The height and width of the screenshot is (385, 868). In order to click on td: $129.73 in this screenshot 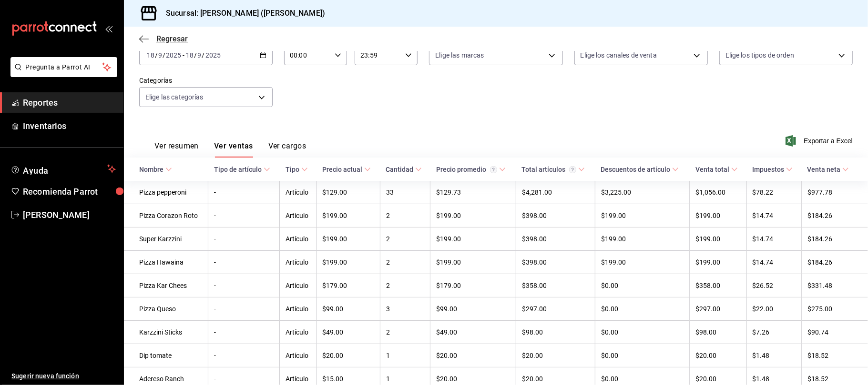, I will do `click(473, 192)`.